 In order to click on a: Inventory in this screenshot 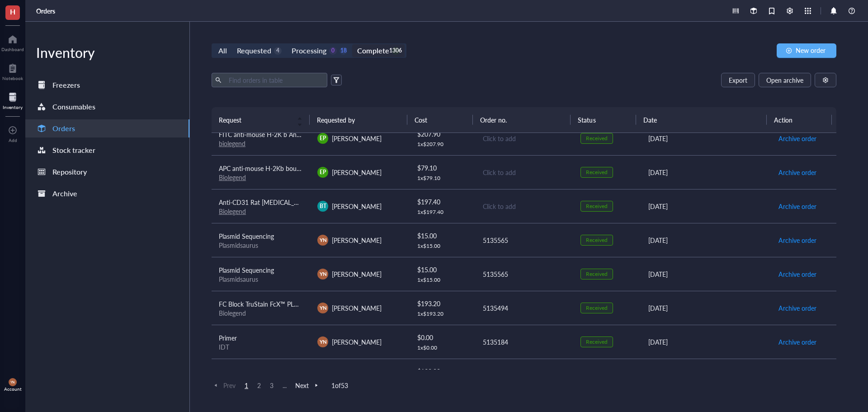, I will do `click(12, 100)`.